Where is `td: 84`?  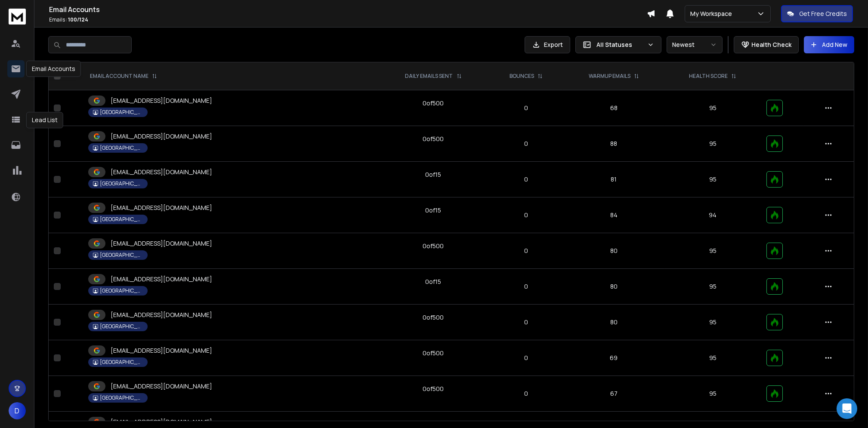 td: 84 is located at coordinates (614, 215).